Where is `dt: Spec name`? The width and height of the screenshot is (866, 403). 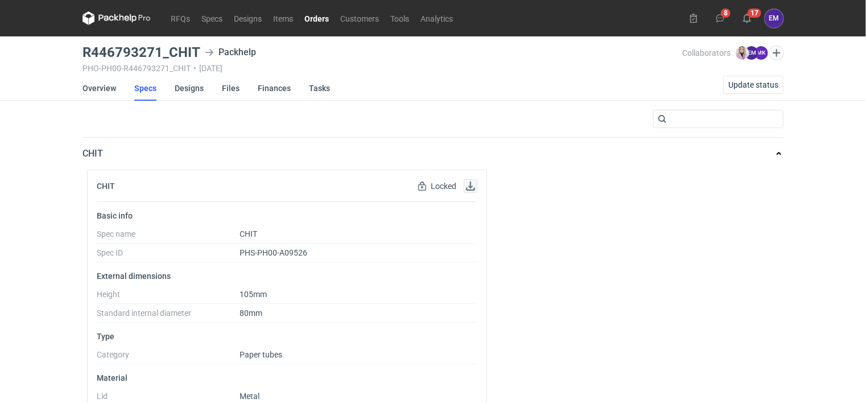
dt: Spec name is located at coordinates (168, 236).